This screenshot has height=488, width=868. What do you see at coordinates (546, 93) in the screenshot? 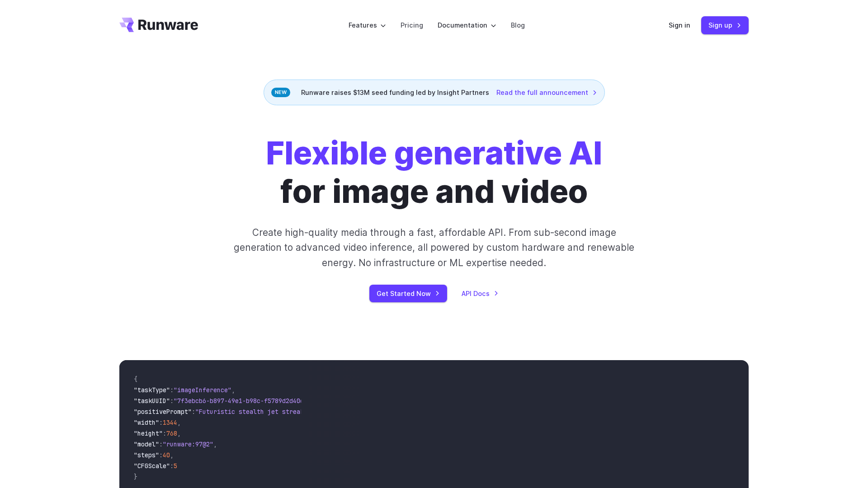
I see `a: Read the full announcement` at bounding box center [546, 93].